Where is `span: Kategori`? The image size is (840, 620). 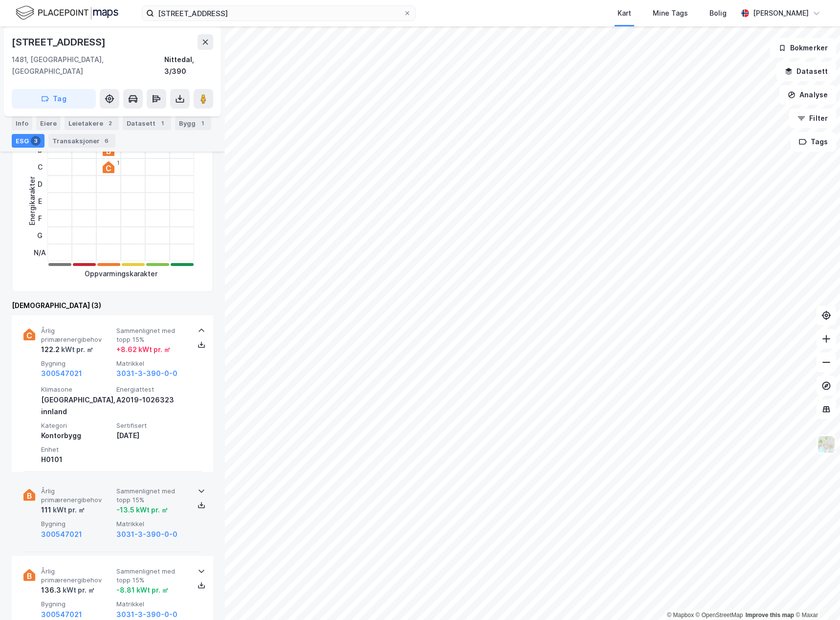
span: Kategori is located at coordinates (77, 425).